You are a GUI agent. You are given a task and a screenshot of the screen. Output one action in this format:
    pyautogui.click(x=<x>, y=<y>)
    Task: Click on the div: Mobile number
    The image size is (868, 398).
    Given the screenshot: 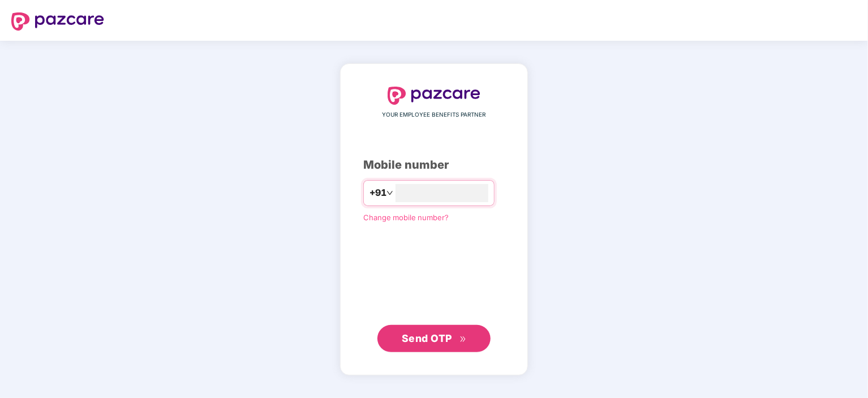 What is the action you would take?
    pyautogui.click(x=434, y=165)
    